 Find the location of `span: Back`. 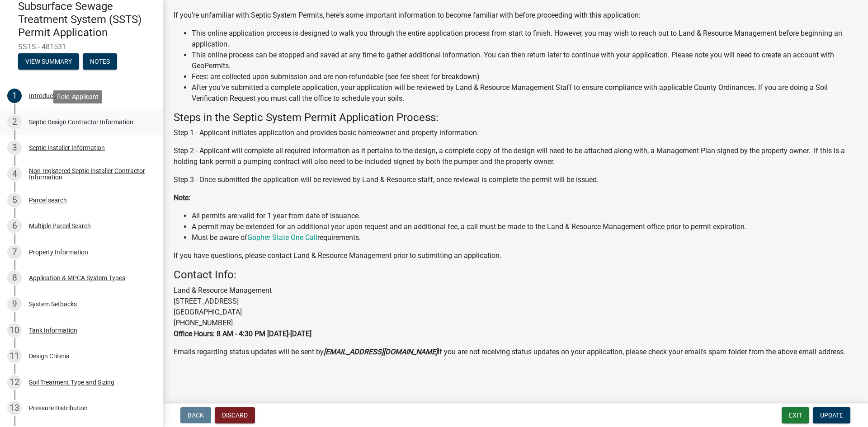

span: Back is located at coordinates (196, 415).